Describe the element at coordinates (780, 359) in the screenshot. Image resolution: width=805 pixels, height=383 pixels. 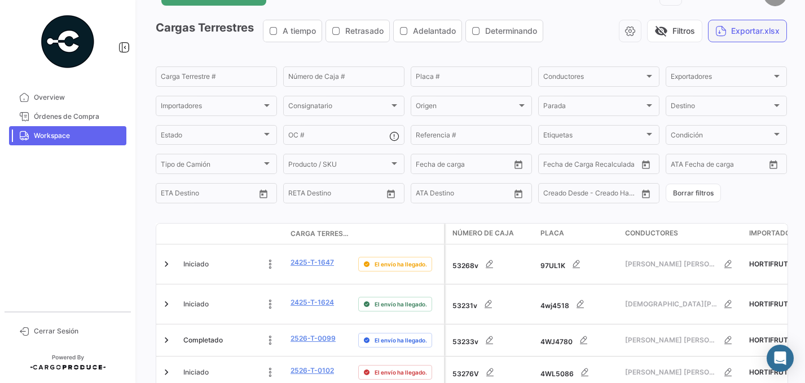
I see `div: Abrir Intercom Messenger` at that location.